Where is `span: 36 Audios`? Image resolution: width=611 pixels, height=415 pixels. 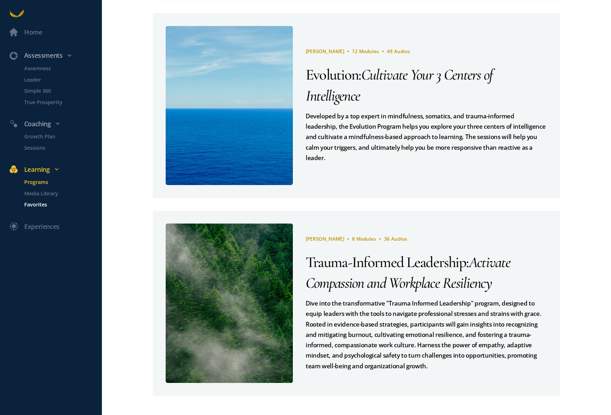
span: 36 Audios is located at coordinates (395, 239).